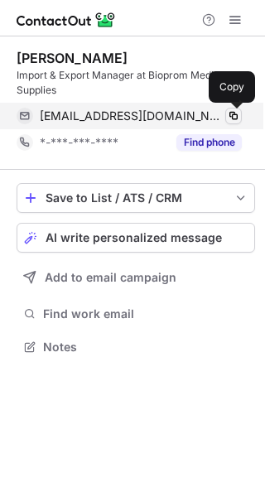 Image resolution: width=265 pixels, height=497 pixels. What do you see at coordinates (146, 314) in the screenshot?
I see `span: Find work email` at bounding box center [146, 314].